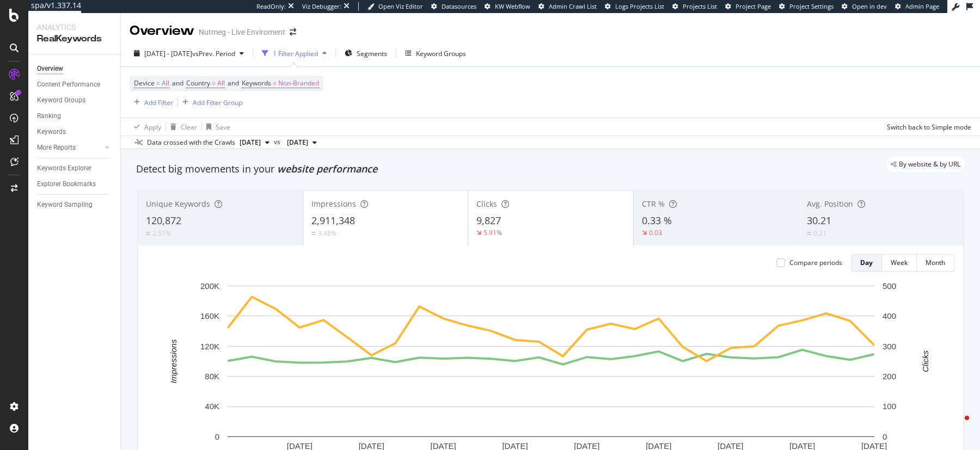 This screenshot has height=450, width=980. Describe the element at coordinates (298, 84) in the screenshot. I see `span: Non-Branded` at that location.